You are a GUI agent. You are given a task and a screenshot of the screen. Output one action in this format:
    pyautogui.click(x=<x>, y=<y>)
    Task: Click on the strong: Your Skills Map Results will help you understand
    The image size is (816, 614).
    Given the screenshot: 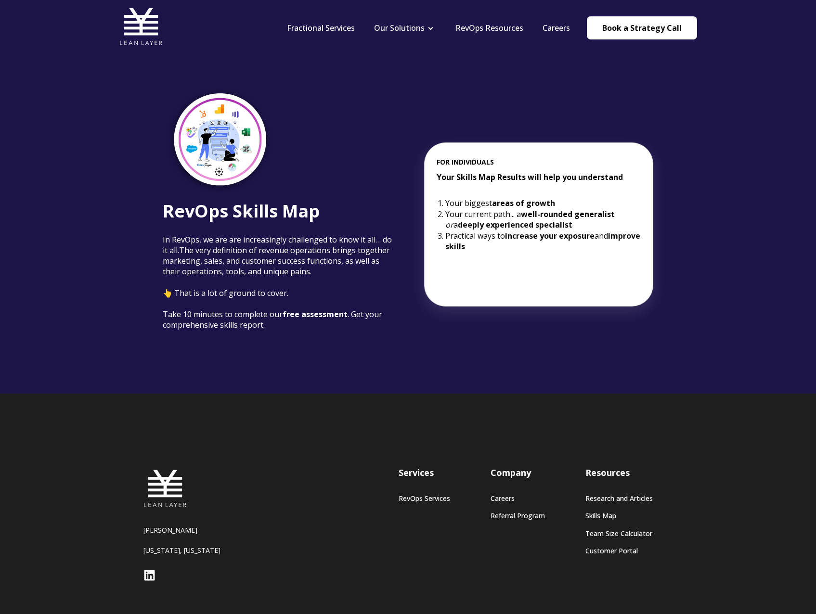 What is the action you would take?
    pyautogui.click(x=530, y=177)
    